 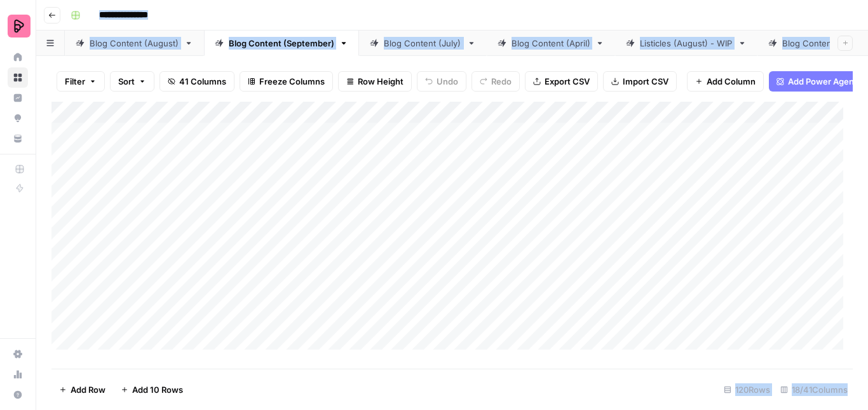 I want to click on button: Sort, so click(x=132, y=81).